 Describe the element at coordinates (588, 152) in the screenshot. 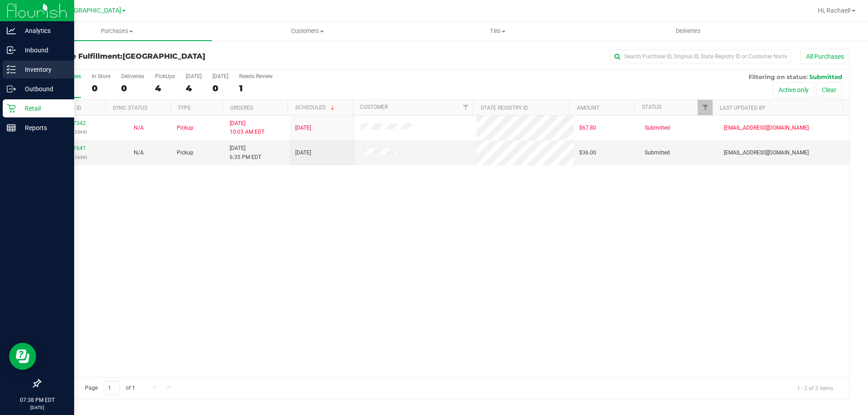

I see `span: $36.00` at that location.